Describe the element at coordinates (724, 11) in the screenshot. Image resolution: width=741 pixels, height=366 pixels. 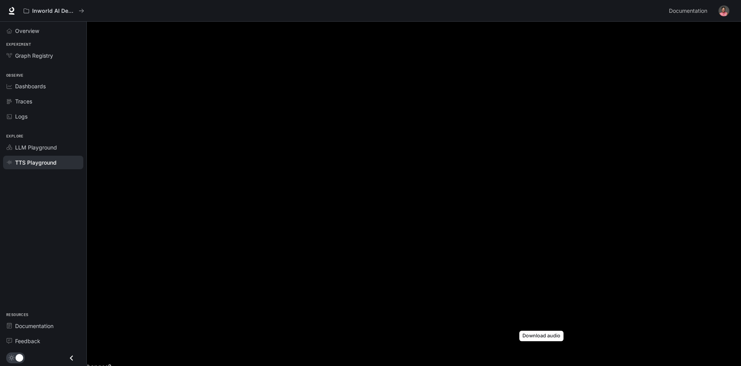
I see `button: User avatar` at that location.